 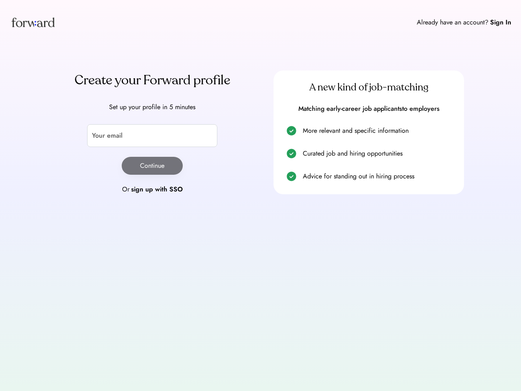 What do you see at coordinates (379, 154) in the screenshot?
I see `div: Curated job and hiring opportunities` at bounding box center [379, 154].